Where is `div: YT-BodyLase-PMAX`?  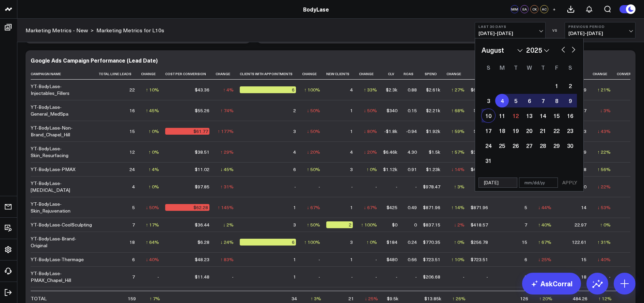 div: YT-BodyLase-PMAX is located at coordinates (53, 169).